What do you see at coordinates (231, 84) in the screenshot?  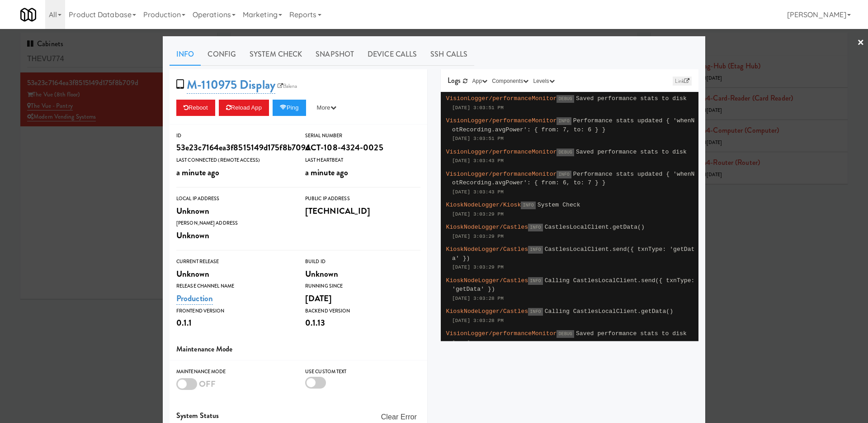 I see `a: M-110975 Display` at bounding box center [231, 84].